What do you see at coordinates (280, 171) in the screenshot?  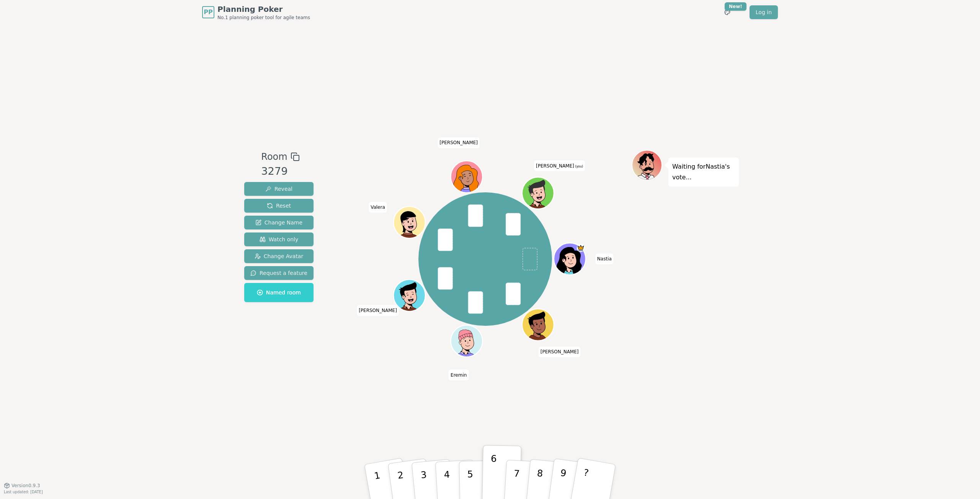 I see `div: 3279` at bounding box center [280, 171].